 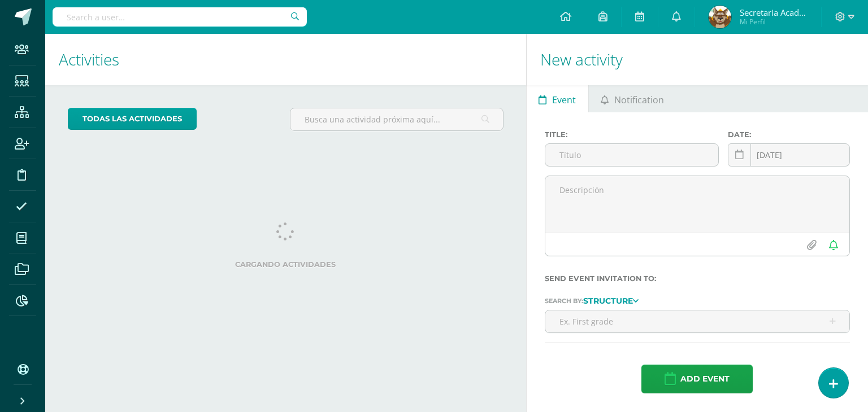 I want to click on label: Title:, so click(x=632, y=134).